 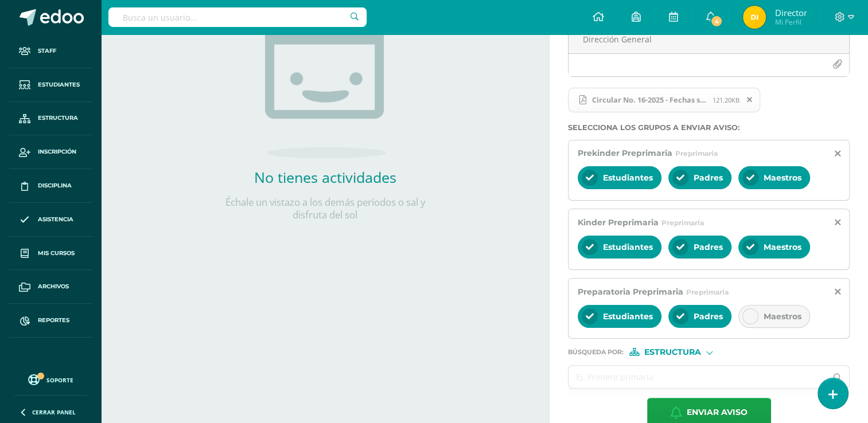 What do you see at coordinates (50, 152) in the screenshot?
I see `a: Inscripción` at bounding box center [50, 152].